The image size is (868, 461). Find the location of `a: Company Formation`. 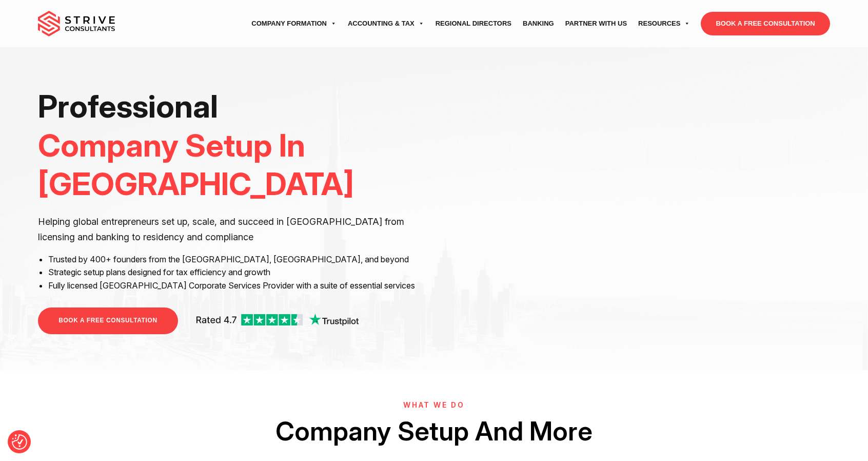

a: Company Formation is located at coordinates (294, 24).